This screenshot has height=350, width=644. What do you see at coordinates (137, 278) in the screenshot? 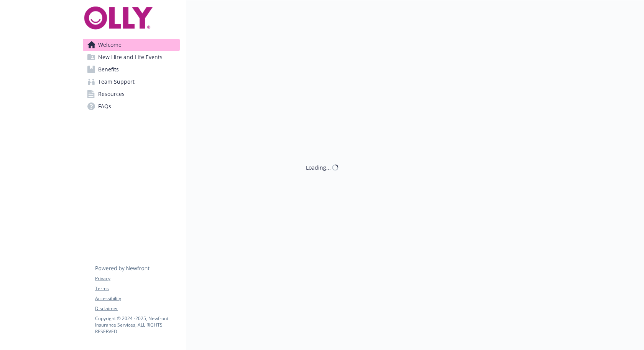
I see `a: Privacy` at bounding box center [137, 278].